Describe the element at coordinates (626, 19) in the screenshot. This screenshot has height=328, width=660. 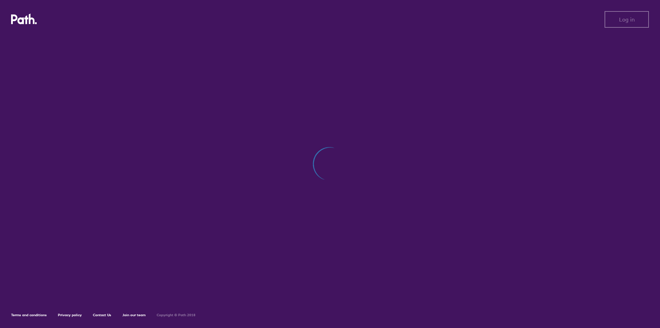
I see `span: Log in` at that location.